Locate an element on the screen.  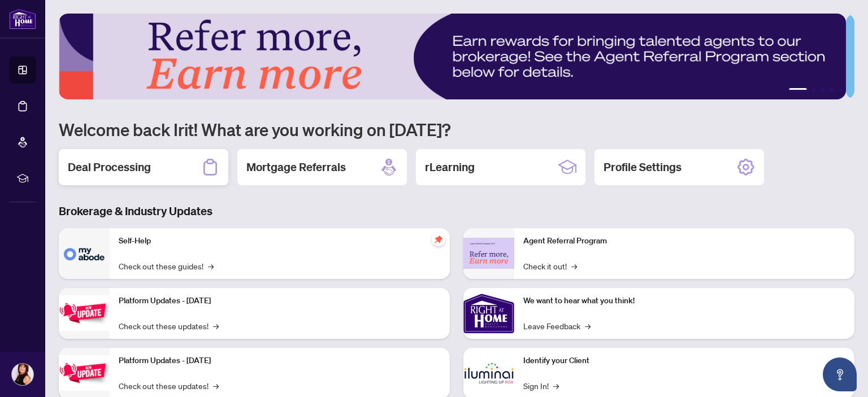
p: We want to hear what you think! is located at coordinates (685, 301).